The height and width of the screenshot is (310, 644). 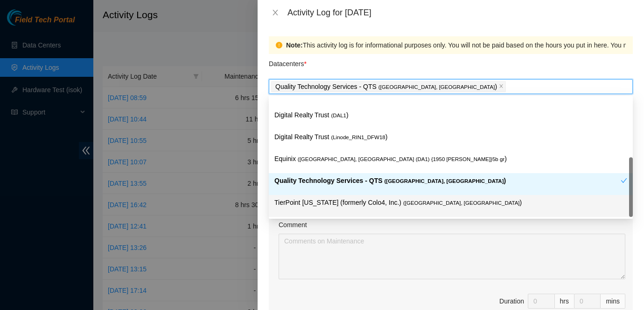 What do you see at coordinates (564, 301) in the screenshot?
I see `div: hrs` at bounding box center [564, 301].